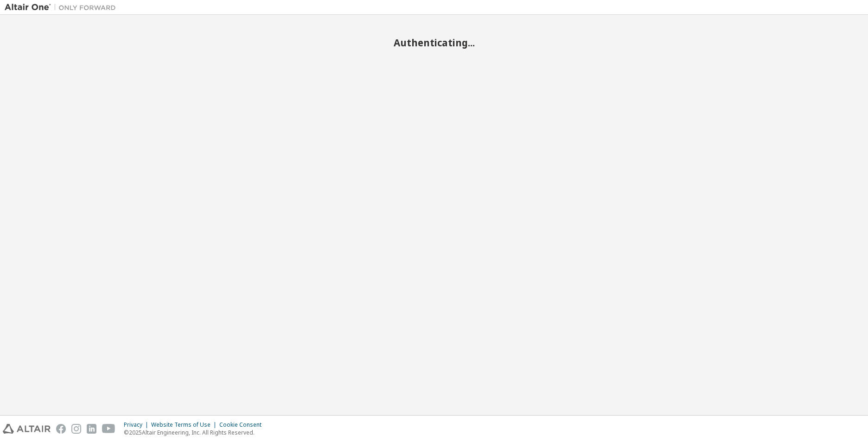  What do you see at coordinates (243, 425) in the screenshot?
I see `div: Cookie Consent` at bounding box center [243, 425].